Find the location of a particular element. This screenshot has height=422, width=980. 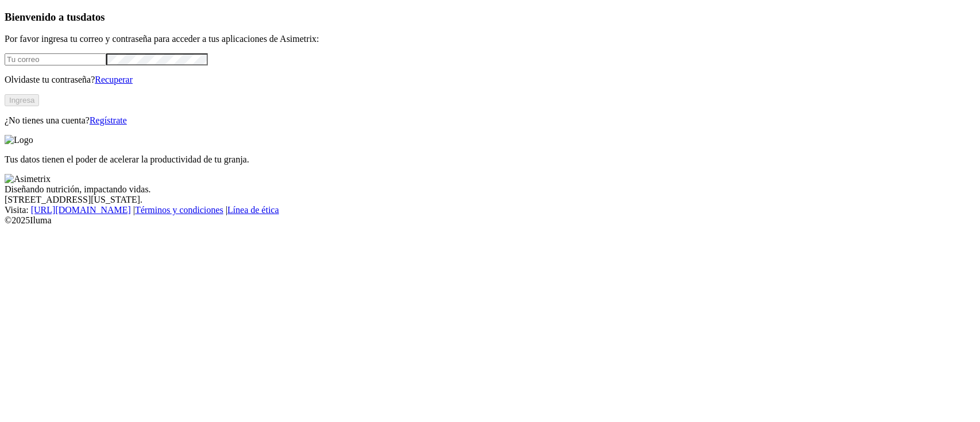

div: Visita : | | is located at coordinates (490, 210).